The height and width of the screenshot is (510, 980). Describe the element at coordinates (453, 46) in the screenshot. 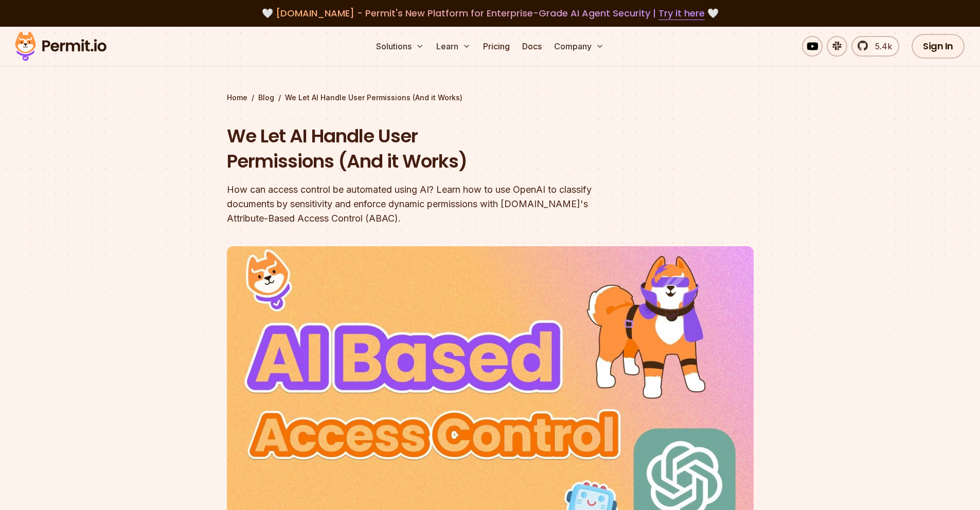

I see `button: Learn` at that location.